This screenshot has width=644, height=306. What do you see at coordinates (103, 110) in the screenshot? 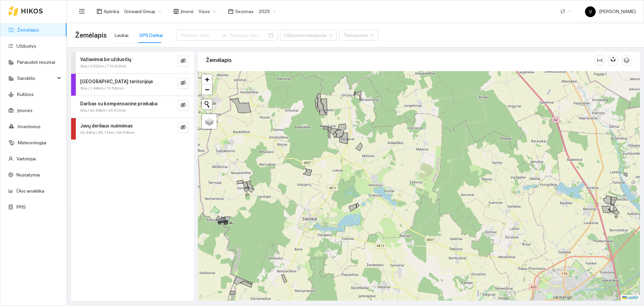
I see `span: 0ha / 42.64km / 2h 52min` at bounding box center [103, 110].